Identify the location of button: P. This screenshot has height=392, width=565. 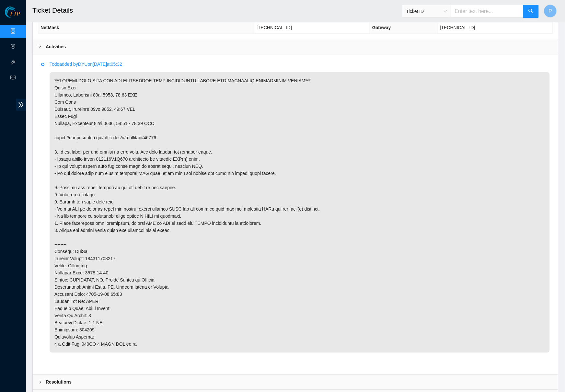
(550, 11).